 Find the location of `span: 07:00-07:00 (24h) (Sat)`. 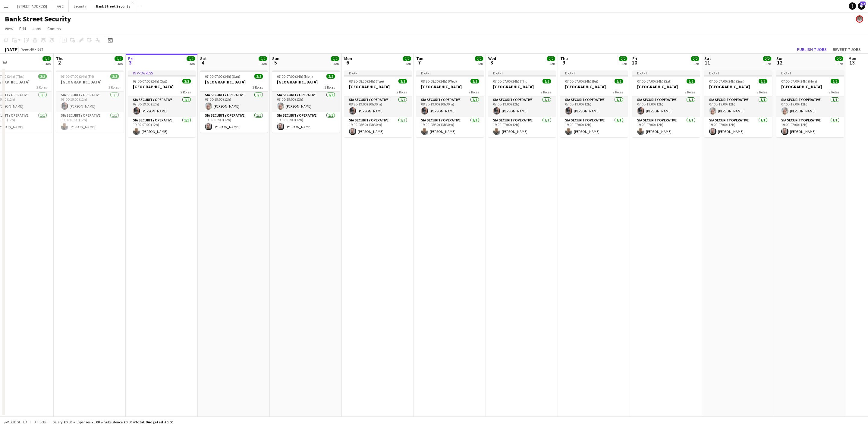

span: 07:00-07:00 (24h) (Sat) is located at coordinates (655, 82).